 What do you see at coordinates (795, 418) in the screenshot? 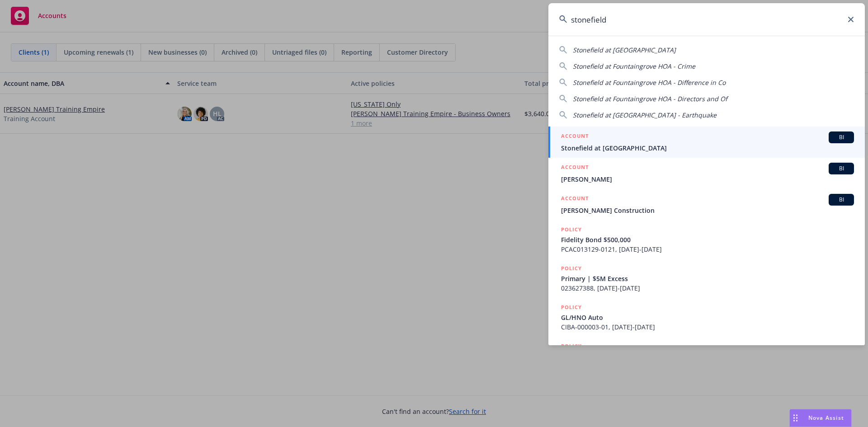
I see `div: Drag to move` at bounding box center [795, 418].